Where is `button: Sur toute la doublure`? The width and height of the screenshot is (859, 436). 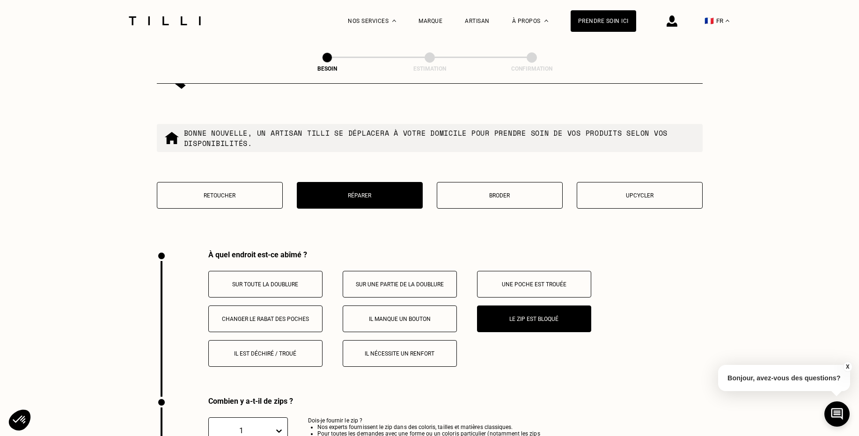
button: Sur toute la doublure is located at coordinates (265, 284).